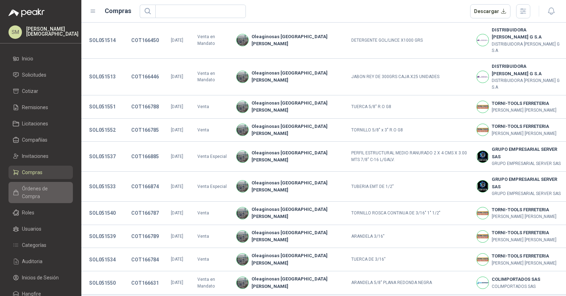 This screenshot has width=566, height=296. I want to click on span: Licitaciones, so click(35, 124).